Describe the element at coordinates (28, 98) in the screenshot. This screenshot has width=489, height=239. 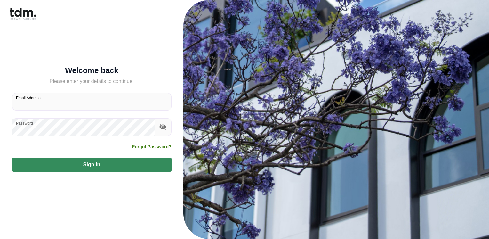
I see `label: Email Address` at that location.